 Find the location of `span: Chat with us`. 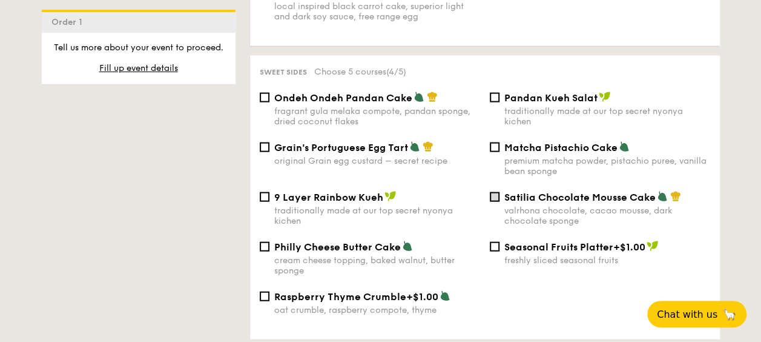

span: Chat with us is located at coordinates (687, 314).